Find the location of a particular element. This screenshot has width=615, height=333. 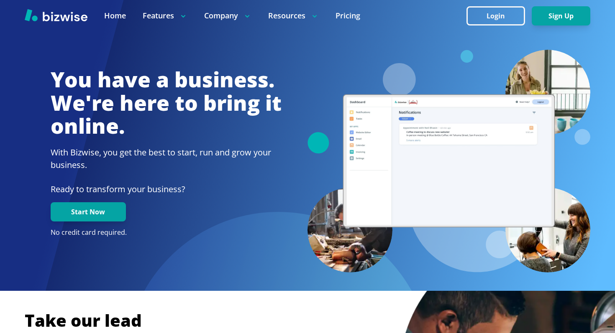

a: Home is located at coordinates (115, 15).